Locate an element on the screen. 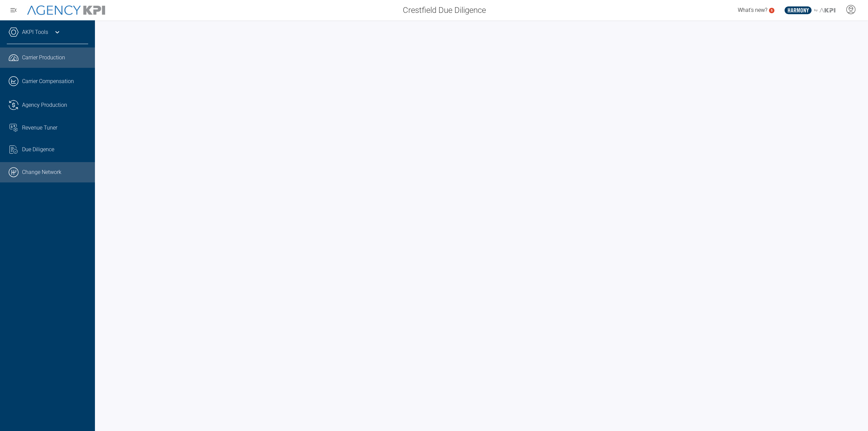 This screenshot has width=868, height=431. span: Due Diligence is located at coordinates (38, 149).